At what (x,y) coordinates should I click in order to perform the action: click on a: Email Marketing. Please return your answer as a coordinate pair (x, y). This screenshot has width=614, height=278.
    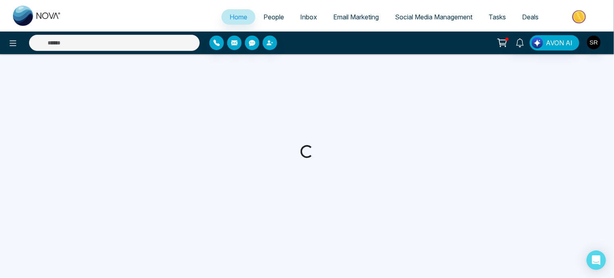
    Looking at the image, I should click on (356, 17).